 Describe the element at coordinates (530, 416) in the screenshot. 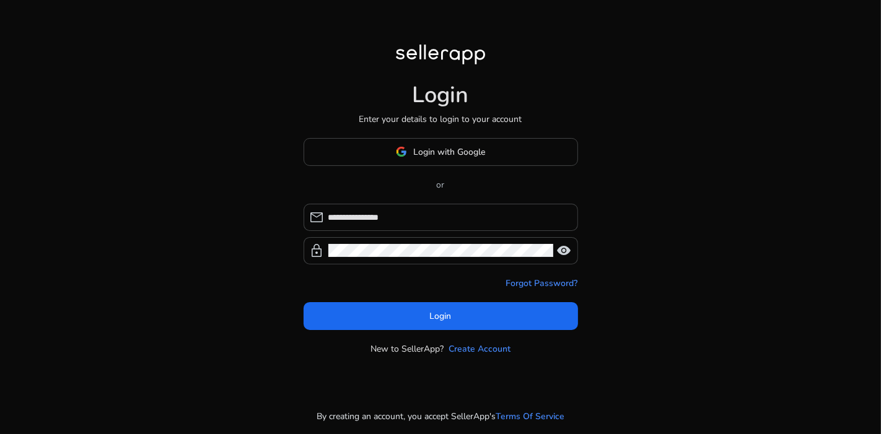

I see `a: Terms Of Service` at that location.